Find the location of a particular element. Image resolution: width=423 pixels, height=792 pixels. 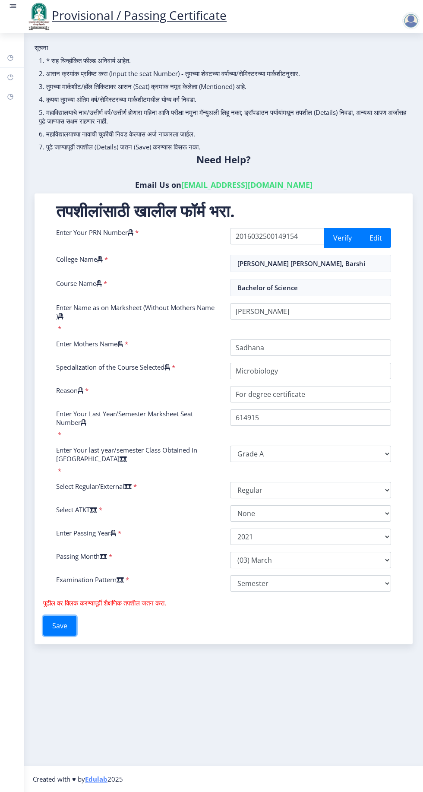

input: Specialization of the Course Selected is located at coordinates (311, 371).